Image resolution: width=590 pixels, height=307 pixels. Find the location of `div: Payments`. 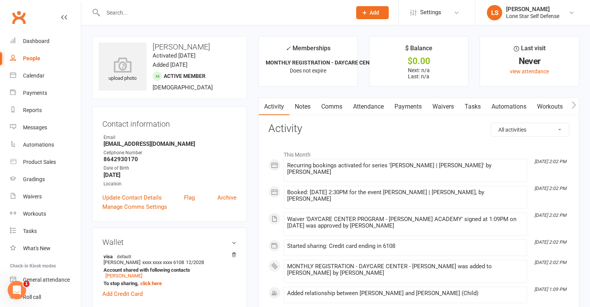

div: Payments is located at coordinates (35, 93).